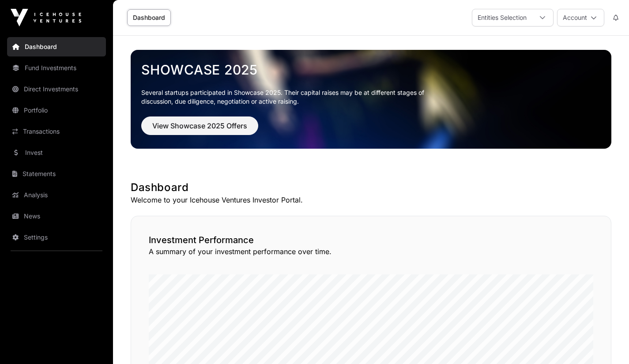 The image size is (629, 364). What do you see at coordinates (371, 188) in the screenshot?
I see `h1: Dashboard` at bounding box center [371, 188].